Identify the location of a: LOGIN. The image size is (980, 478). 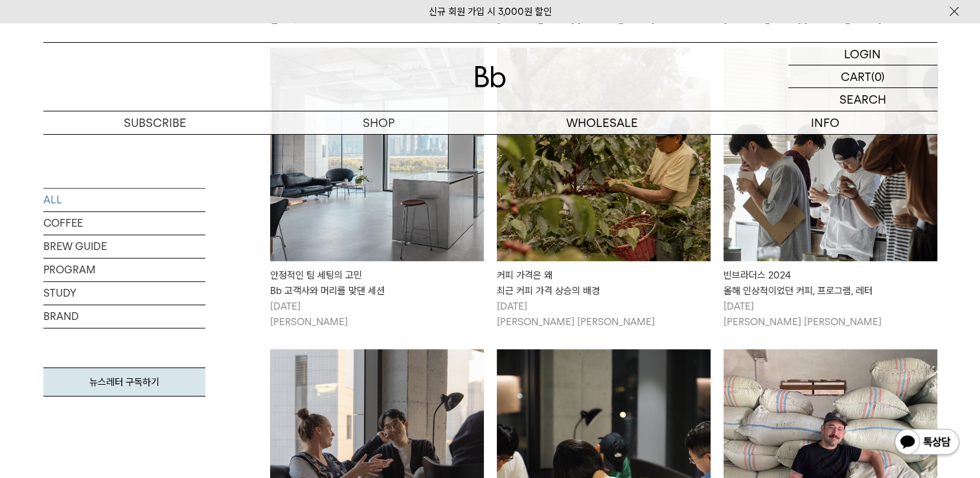
(863, 54).